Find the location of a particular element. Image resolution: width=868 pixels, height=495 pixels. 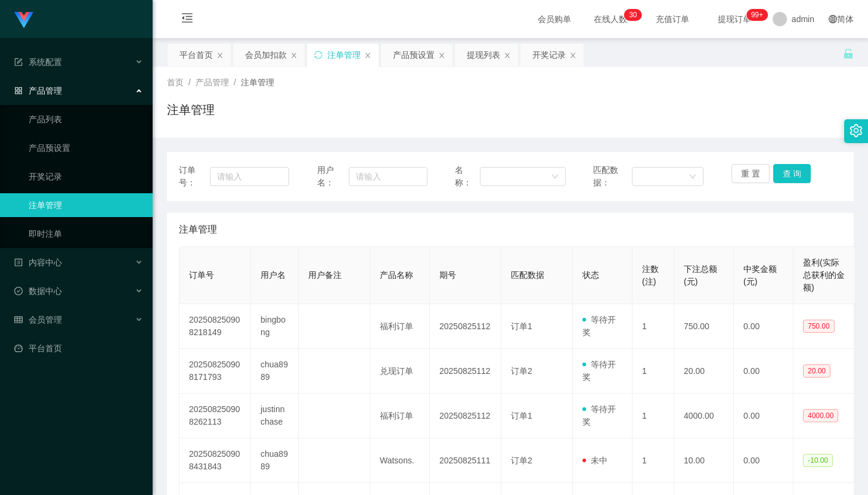

span: 用户名： is located at coordinates (332, 177).